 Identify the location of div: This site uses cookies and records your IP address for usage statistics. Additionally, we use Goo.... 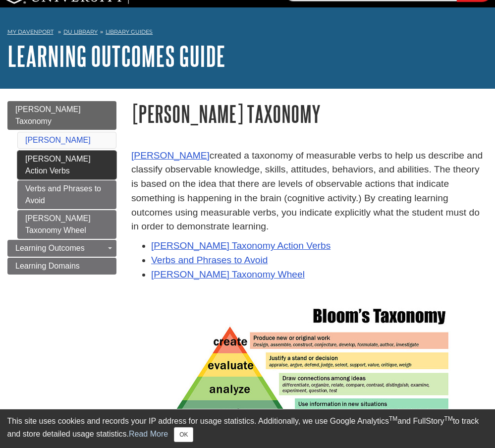
(248, 429).